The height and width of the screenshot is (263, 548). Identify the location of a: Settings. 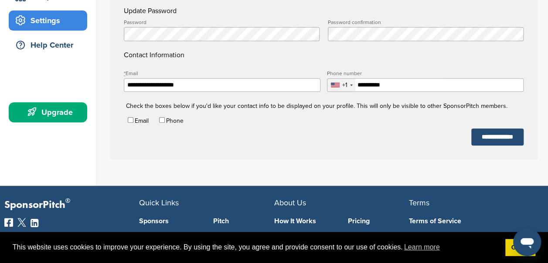
(48, 21).